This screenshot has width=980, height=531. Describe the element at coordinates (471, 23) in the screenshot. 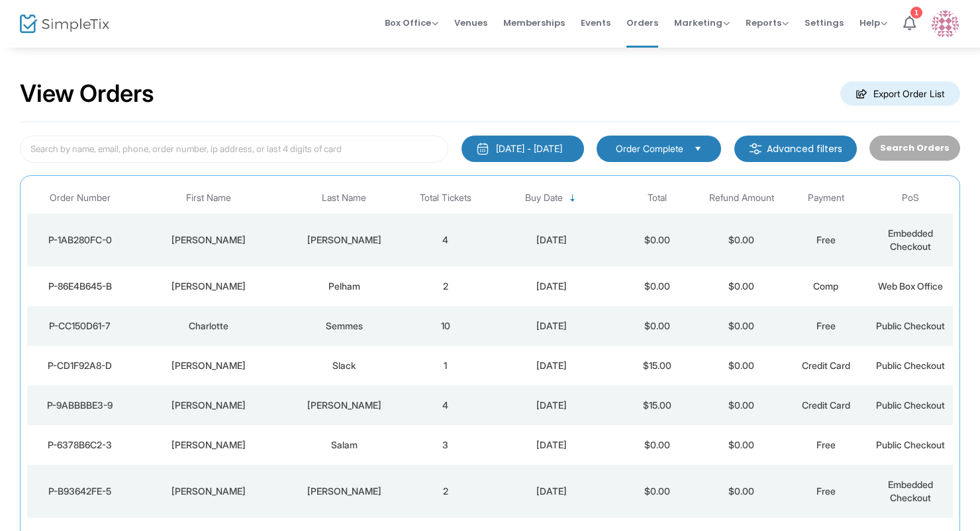

I see `span: Venues` at that location.